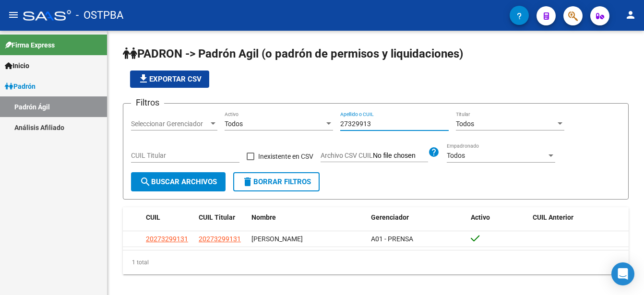 The height and width of the screenshot is (295, 644). What do you see at coordinates (247, 182) in the screenshot?
I see `mat-icon: delete` at bounding box center [247, 182].